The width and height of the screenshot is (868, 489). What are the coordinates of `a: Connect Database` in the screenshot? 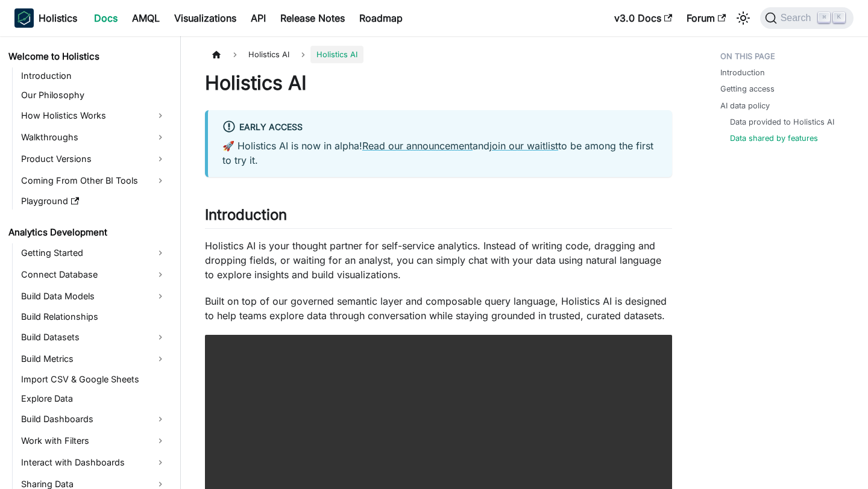 It's located at (94, 274).